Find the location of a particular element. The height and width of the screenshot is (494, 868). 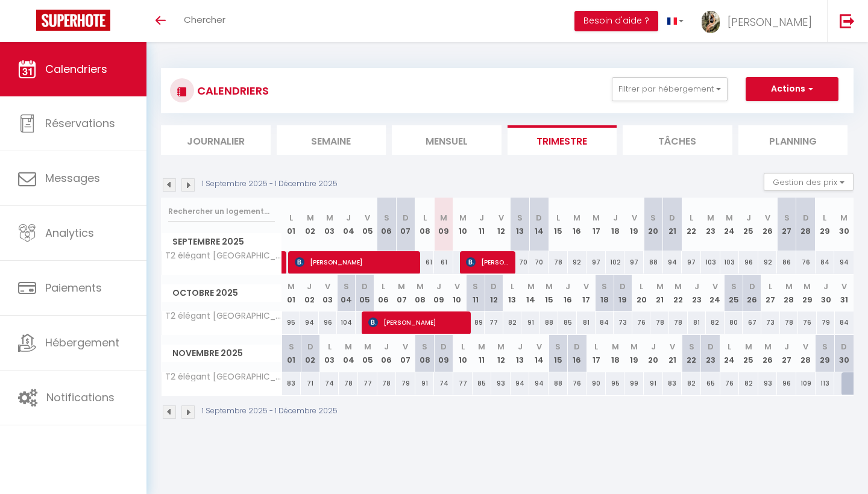

li: Journalier is located at coordinates (216, 140).